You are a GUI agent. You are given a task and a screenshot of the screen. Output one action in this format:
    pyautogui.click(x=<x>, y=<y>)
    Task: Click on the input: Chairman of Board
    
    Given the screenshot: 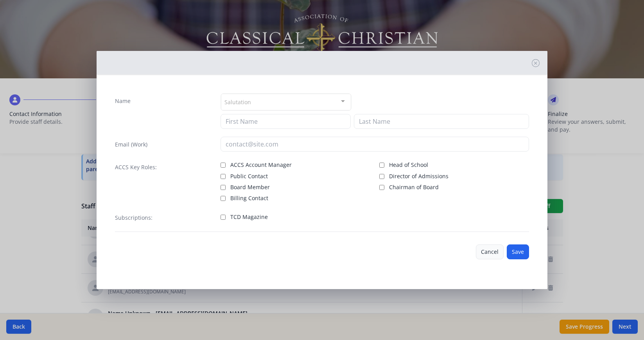 What is the action you would take?
    pyautogui.click(x=382, y=187)
    